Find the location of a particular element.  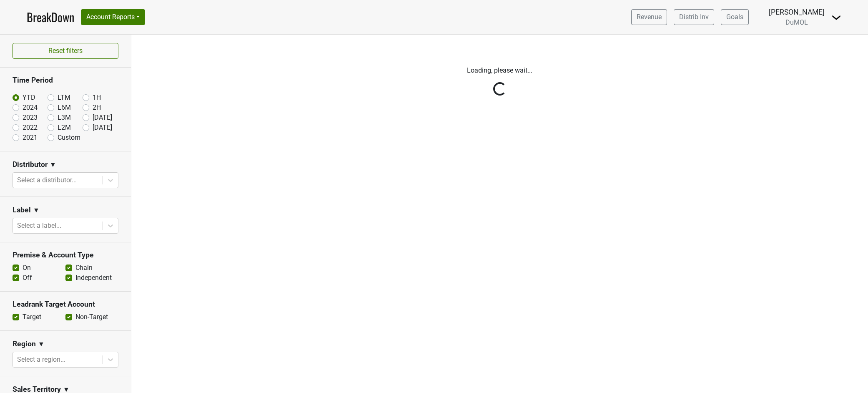

a: Revenue is located at coordinates (649, 17).